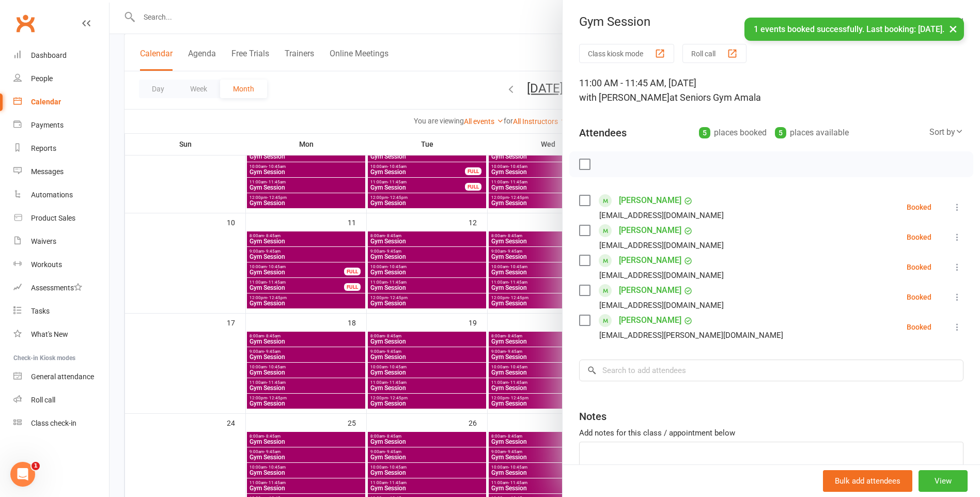 This screenshot has height=497, width=980. Describe the element at coordinates (61, 171) in the screenshot. I see `a: Messages` at that location.